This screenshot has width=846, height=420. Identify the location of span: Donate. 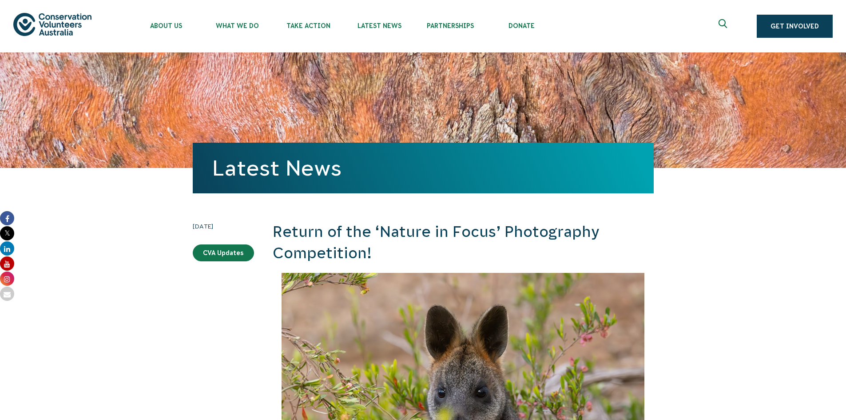
(521, 26).